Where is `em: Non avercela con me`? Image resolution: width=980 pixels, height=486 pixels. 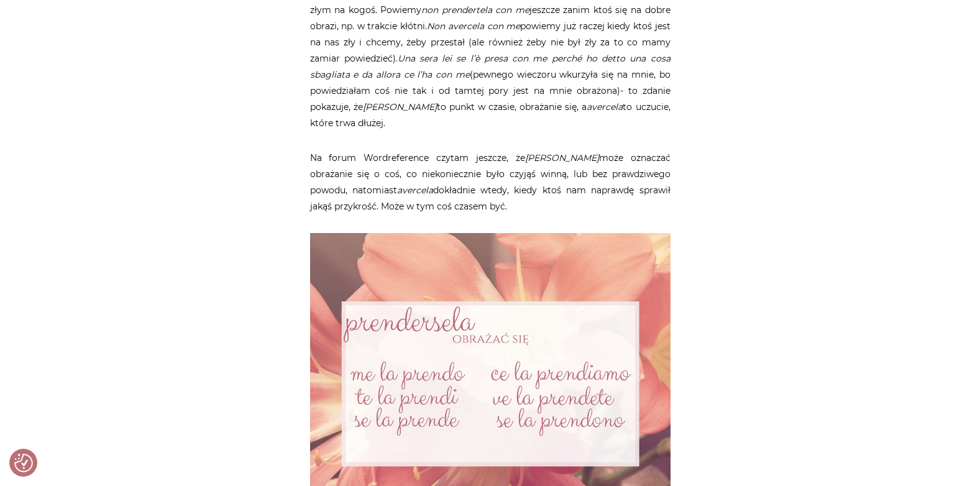
em: Non avercela con me is located at coordinates (474, 26).